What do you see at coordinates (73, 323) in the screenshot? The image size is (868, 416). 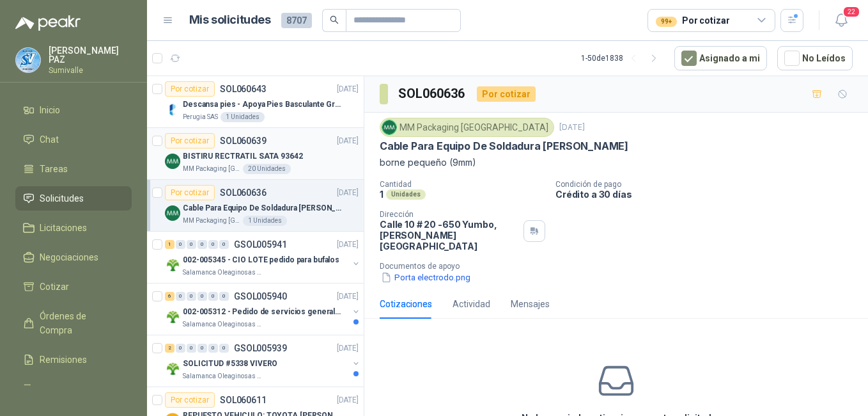 I see `a: Órdenes de Compra` at bounding box center [73, 323].